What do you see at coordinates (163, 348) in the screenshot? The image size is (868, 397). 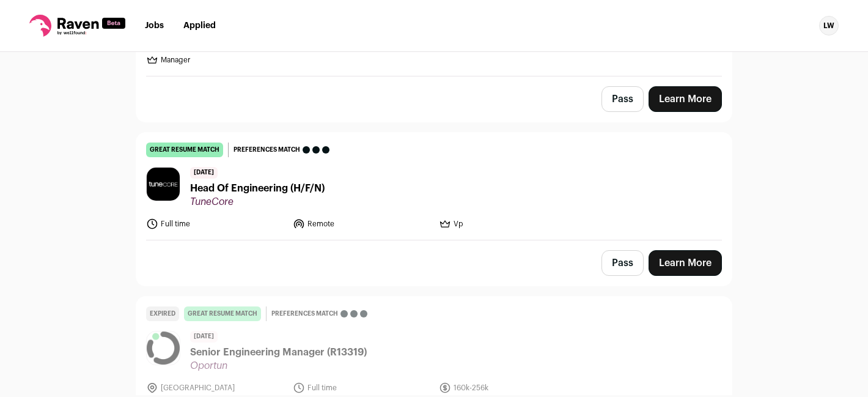 I see `img: c8138309e2a31d442dd1269c3a97adc21b2b81e00271120c4a2486aa2a475300.png` at bounding box center [163, 348].